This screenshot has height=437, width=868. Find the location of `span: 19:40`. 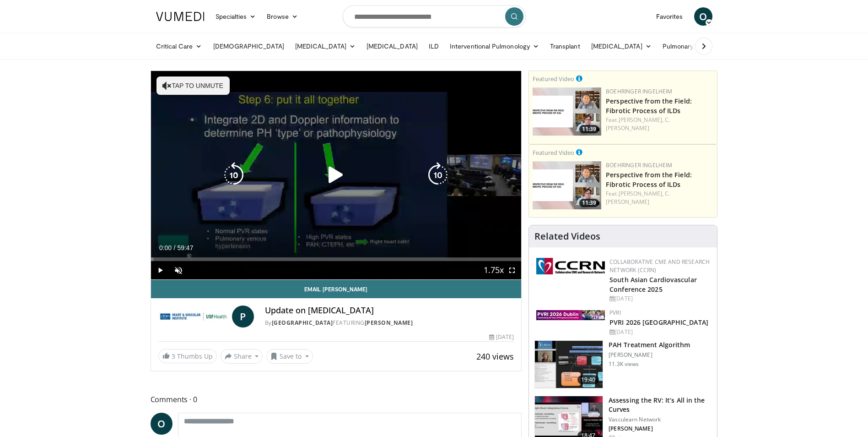

span: 19:40 is located at coordinates (588, 380).